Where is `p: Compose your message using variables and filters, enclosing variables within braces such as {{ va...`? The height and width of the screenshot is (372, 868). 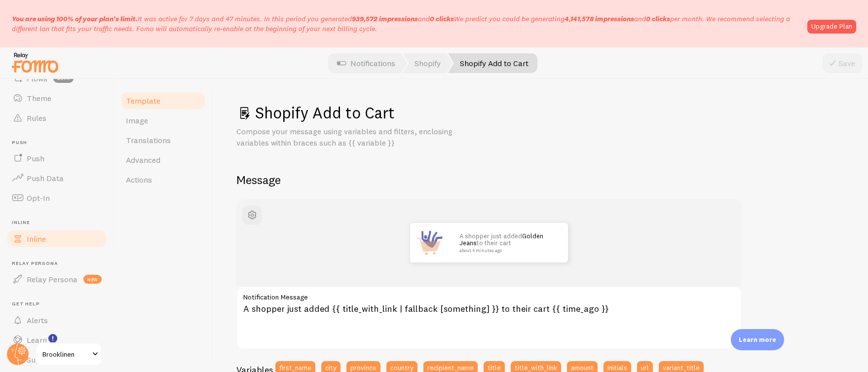 p: Compose your message using variables and filters, enclosing variables within braces such as {{ va... is located at coordinates (355, 137).